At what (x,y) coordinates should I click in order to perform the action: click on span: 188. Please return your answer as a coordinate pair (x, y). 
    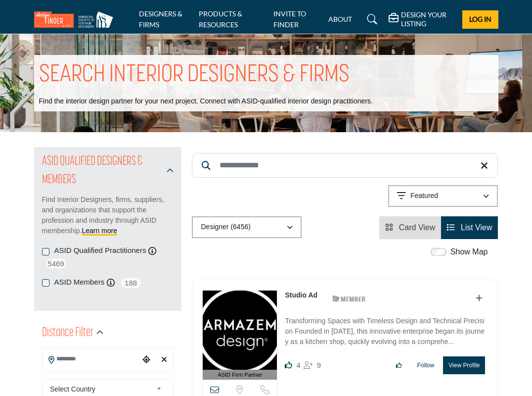
    Looking at the image, I should click on (130, 282).